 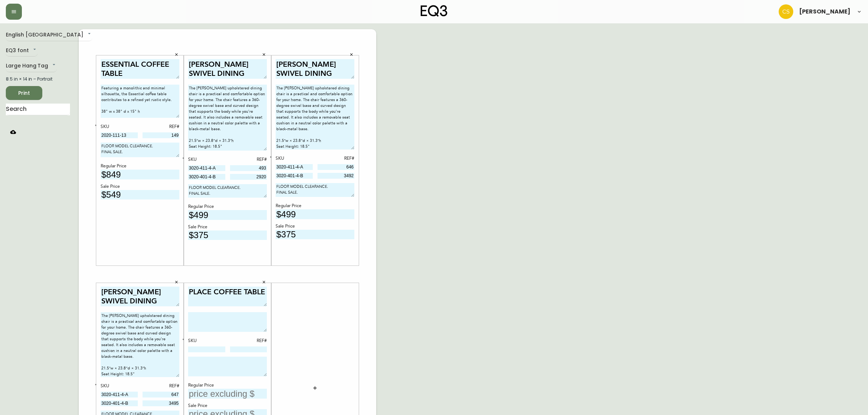 What do you see at coordinates (31, 66) in the screenshot?
I see `div: Large Hang Tag` at bounding box center [31, 66].